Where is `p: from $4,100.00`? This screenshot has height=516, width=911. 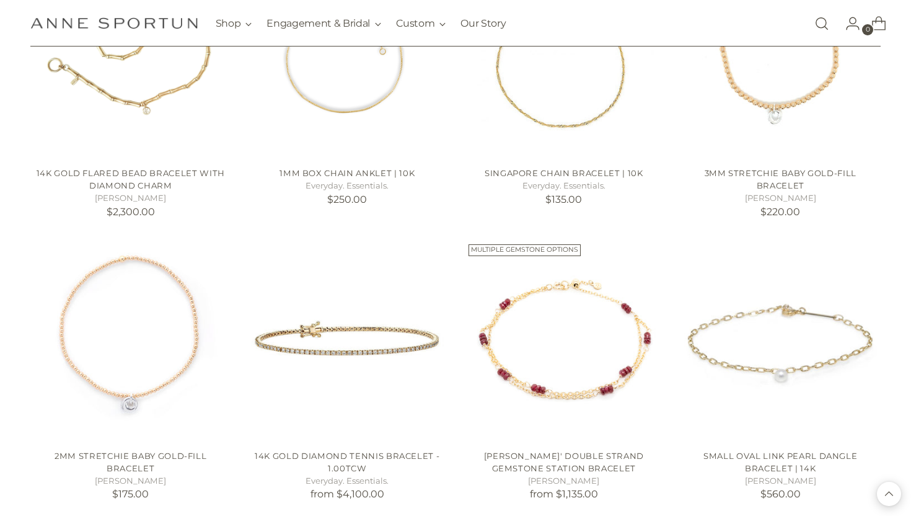
p: from $4,100.00 is located at coordinates (347, 494).